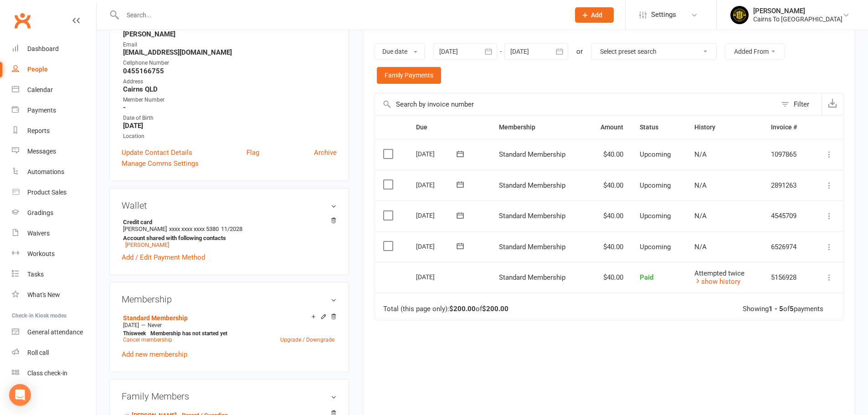  Describe the element at coordinates (54, 49) in the screenshot. I see `a: Dashboard` at that location.